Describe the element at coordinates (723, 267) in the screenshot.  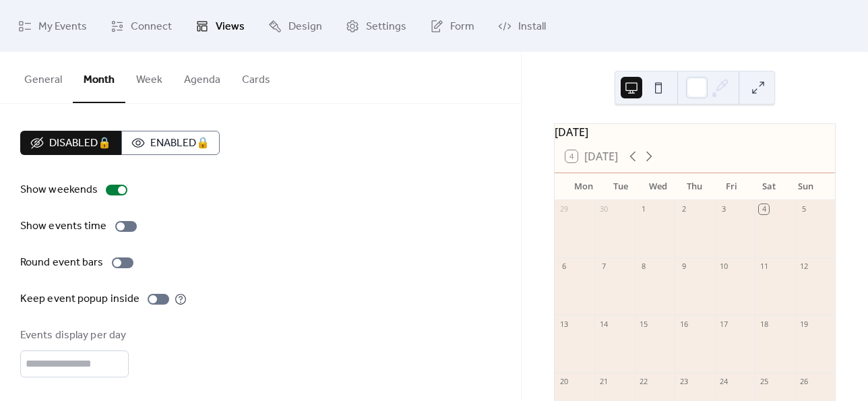
I see `div: 10` at that location.